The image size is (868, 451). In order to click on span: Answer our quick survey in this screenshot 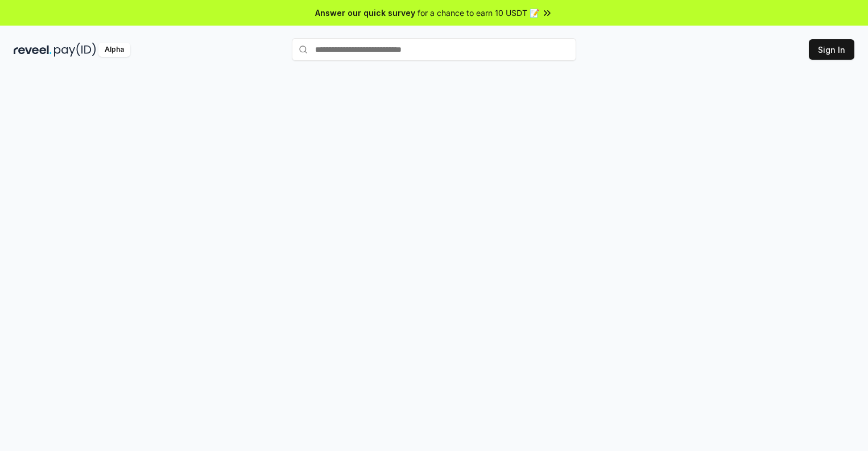, I will do `click(366, 13)`.